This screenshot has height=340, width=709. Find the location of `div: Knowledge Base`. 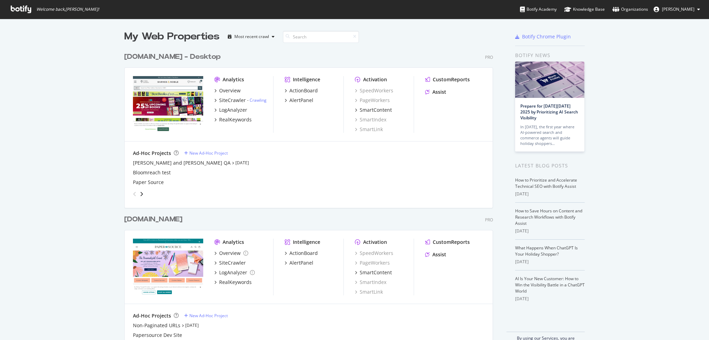

div: Knowledge Base is located at coordinates (584, 9).